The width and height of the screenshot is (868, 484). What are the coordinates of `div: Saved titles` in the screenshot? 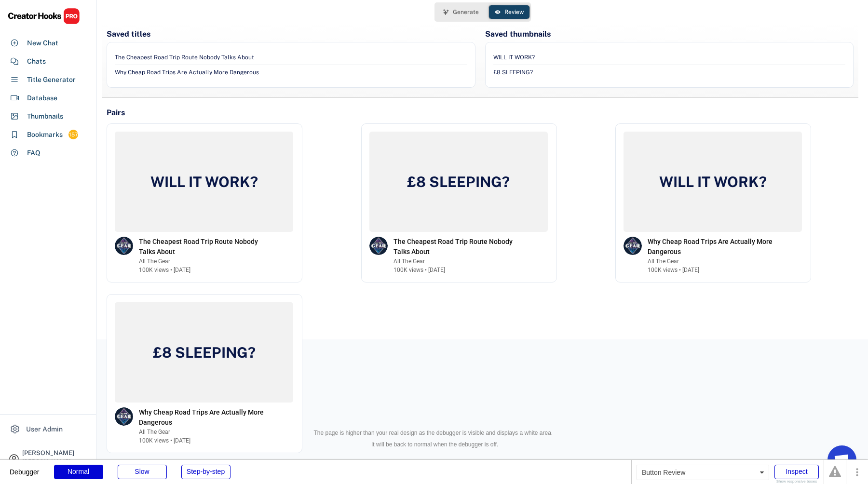 It's located at (129, 34).